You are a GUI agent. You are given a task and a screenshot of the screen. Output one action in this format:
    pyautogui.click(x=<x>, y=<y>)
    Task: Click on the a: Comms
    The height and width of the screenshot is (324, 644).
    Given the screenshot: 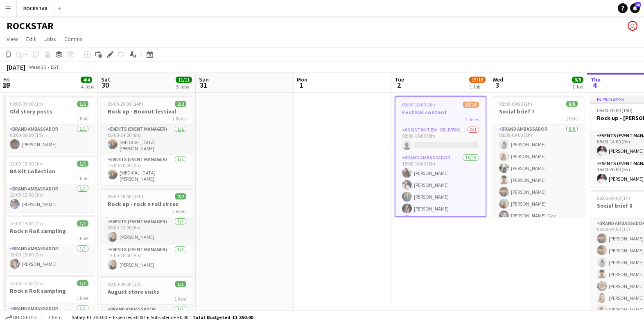 What is the action you would take?
    pyautogui.click(x=74, y=39)
    